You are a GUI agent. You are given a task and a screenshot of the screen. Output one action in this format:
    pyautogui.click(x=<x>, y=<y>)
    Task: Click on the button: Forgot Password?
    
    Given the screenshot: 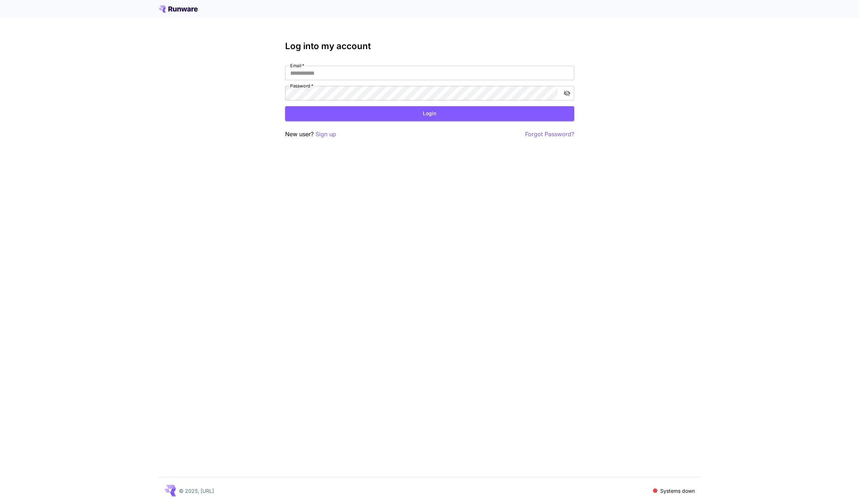 What is the action you would take?
    pyautogui.click(x=550, y=134)
    